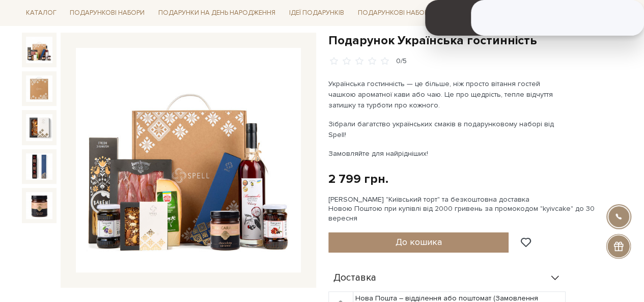 The height and width of the screenshot is (302, 644). What do you see at coordinates (448, 94) in the screenshot?
I see `p: Українська гостинність — це більше, ніж просто вітання гостей чашкою ароматної кави або чаю. Це п...` at bounding box center [448, 94].